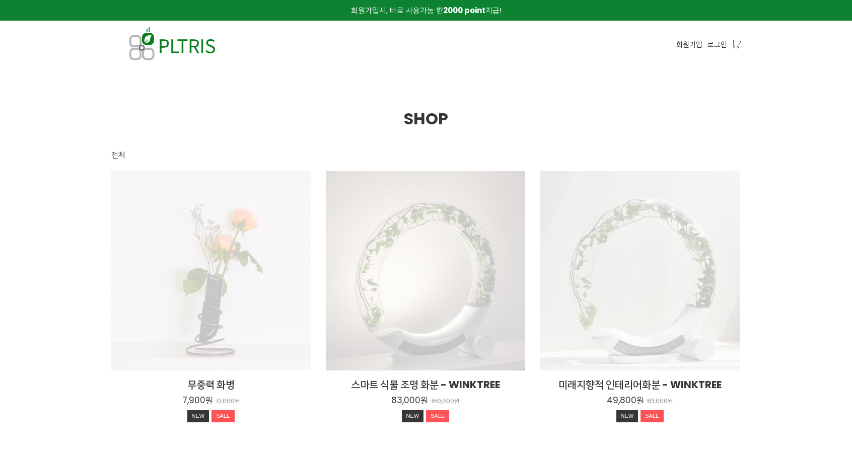 This screenshot has width=852, height=452. I want to click on div: 전체, so click(118, 155).